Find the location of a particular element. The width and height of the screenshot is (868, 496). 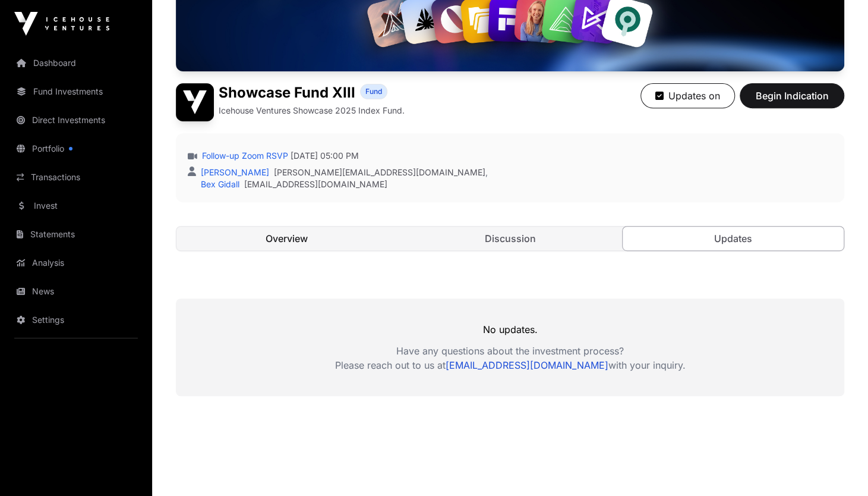

span: Begin Indication is located at coordinates (792, 95).